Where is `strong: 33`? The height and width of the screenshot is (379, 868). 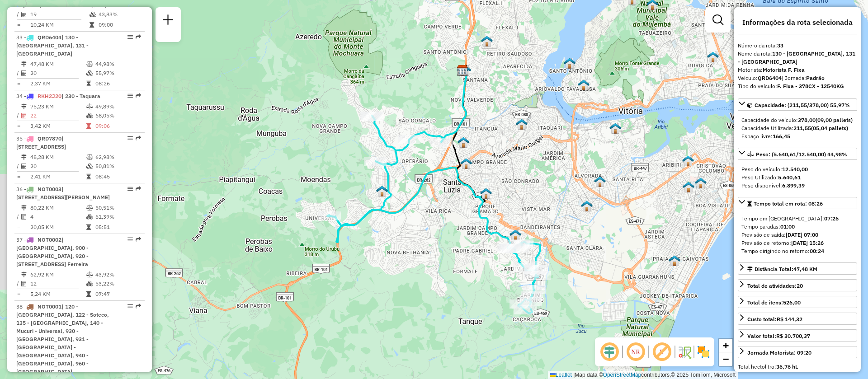
strong: 33 is located at coordinates (780, 45).